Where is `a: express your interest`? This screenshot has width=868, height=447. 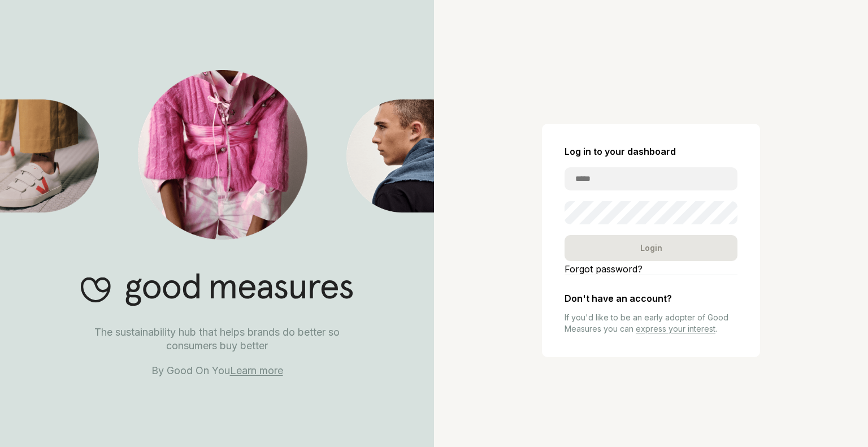
a: express your interest is located at coordinates (675, 328).